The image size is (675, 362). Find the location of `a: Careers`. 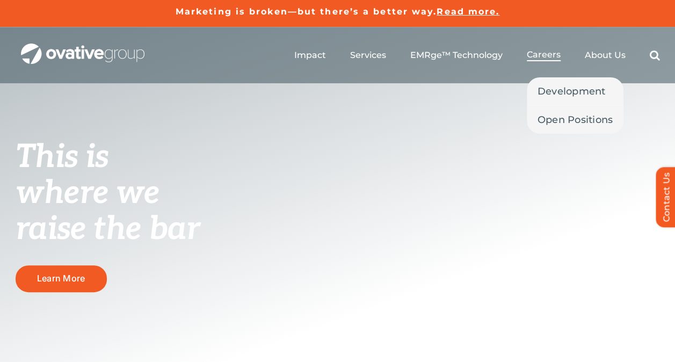

a: Careers is located at coordinates (544, 55).